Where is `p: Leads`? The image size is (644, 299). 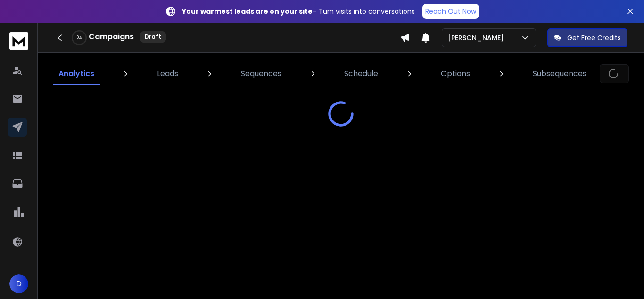
p: Leads is located at coordinates (167, 74).